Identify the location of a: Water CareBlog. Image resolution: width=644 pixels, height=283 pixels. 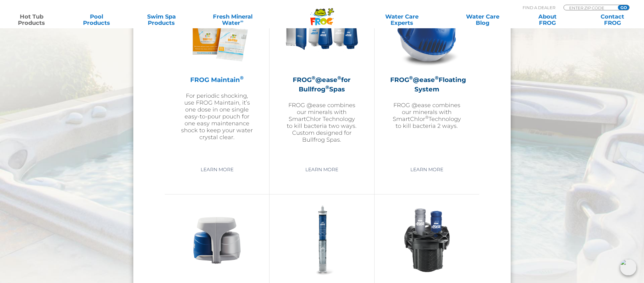
(483, 20).